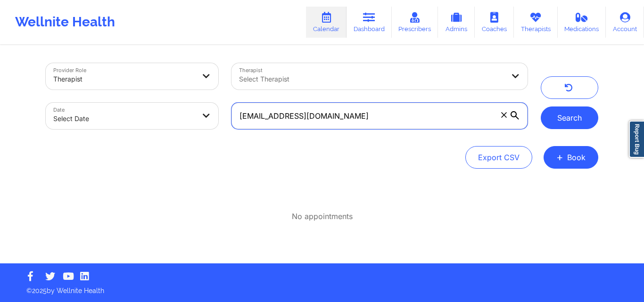 This screenshot has height=302, width=644. I want to click on div: Therapist, so click(124, 79).